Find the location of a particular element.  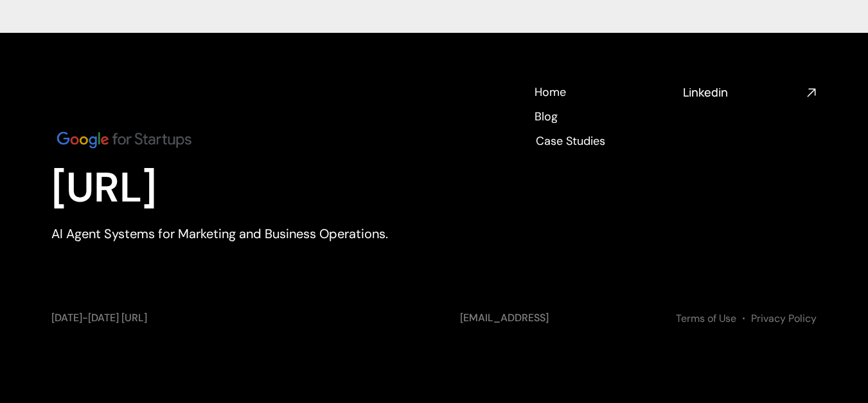

p: Blog is located at coordinates (546, 116).